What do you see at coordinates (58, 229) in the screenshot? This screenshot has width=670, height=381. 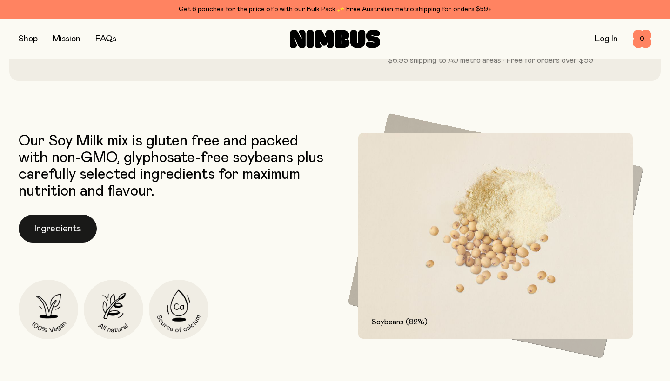 I see `button: Ingredients` at bounding box center [58, 229].